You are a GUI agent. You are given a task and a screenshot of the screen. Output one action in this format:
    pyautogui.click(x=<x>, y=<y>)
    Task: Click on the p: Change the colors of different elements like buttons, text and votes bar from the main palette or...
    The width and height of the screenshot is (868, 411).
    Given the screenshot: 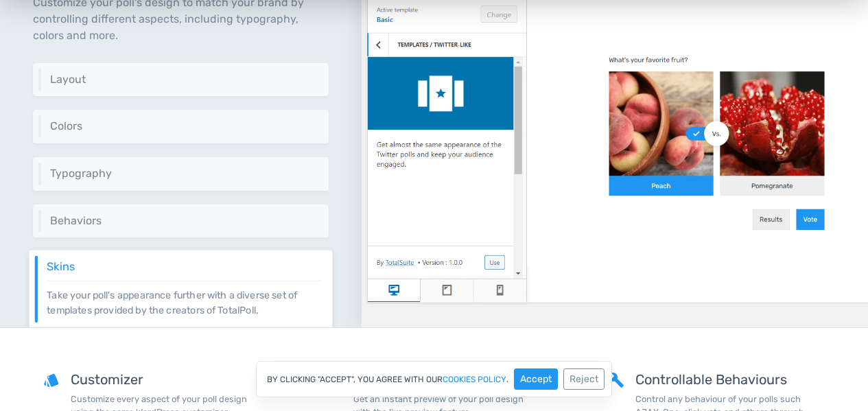 What is the action you would take?
    pyautogui.click(x=184, y=133)
    